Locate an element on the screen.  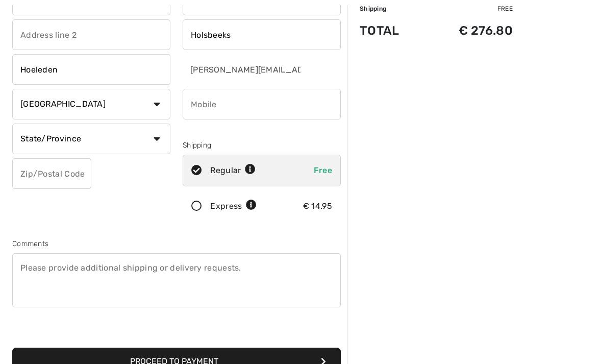
div: € 14.95 is located at coordinates (317, 206).